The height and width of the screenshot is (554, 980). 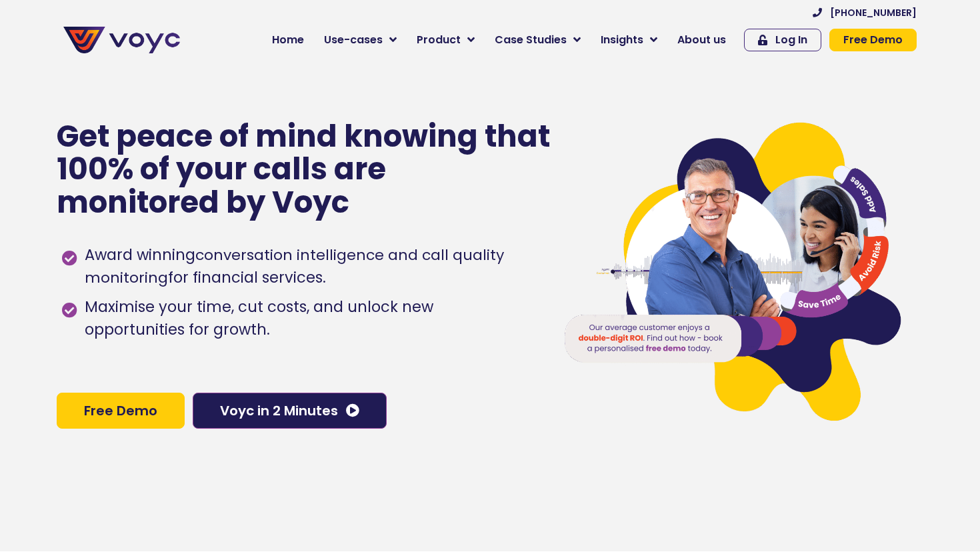 What do you see at coordinates (531, 40) in the screenshot?
I see `span: Case Studies` at bounding box center [531, 40].